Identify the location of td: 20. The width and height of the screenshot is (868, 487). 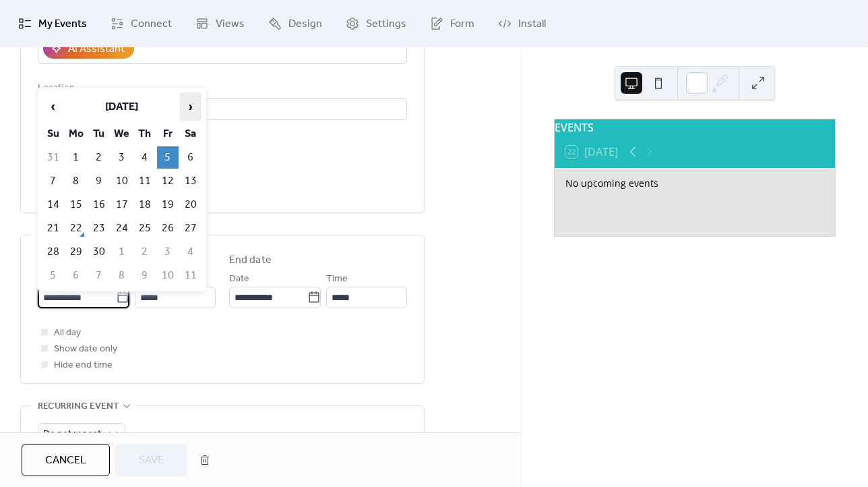
(191, 204).